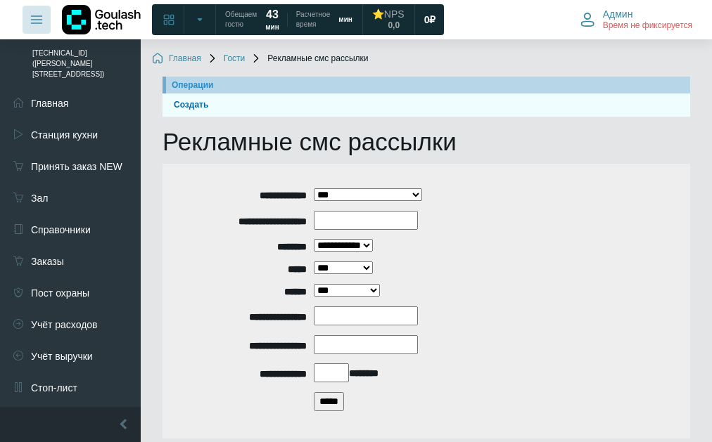 Image resolution: width=712 pixels, height=442 pixels. What do you see at coordinates (272, 15) in the screenshot?
I see `strong: 43` at bounding box center [272, 15].